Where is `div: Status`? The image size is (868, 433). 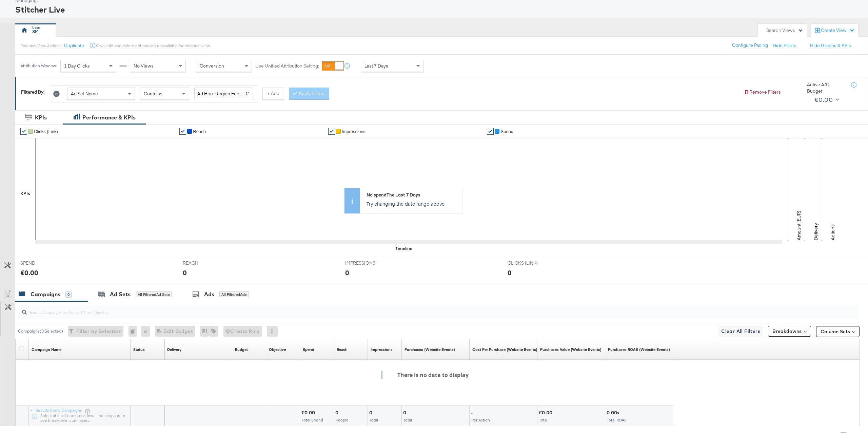 div: Status is located at coordinates (139, 349).